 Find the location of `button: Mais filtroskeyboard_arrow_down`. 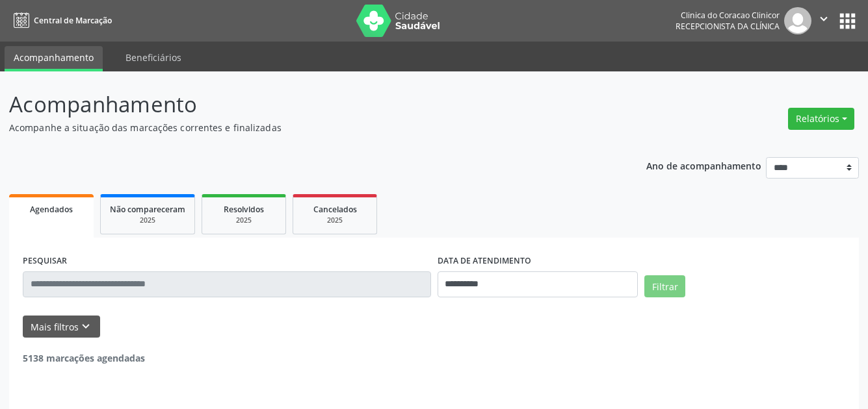

button: Mais filtroskeyboard_arrow_down is located at coordinates (61, 326).